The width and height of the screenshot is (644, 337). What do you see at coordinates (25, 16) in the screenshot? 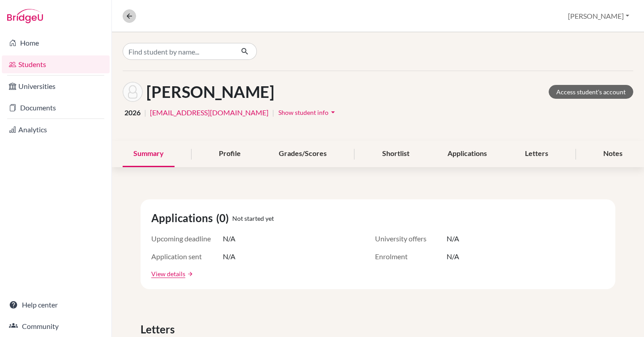
I see `img: Bridge-U` at bounding box center [25, 16].